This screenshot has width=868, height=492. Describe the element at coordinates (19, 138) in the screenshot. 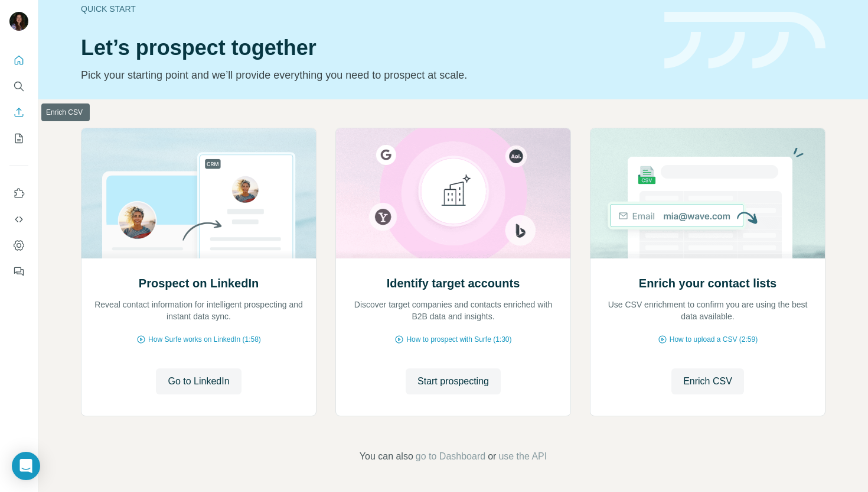

I see `button: My lists` at that location.